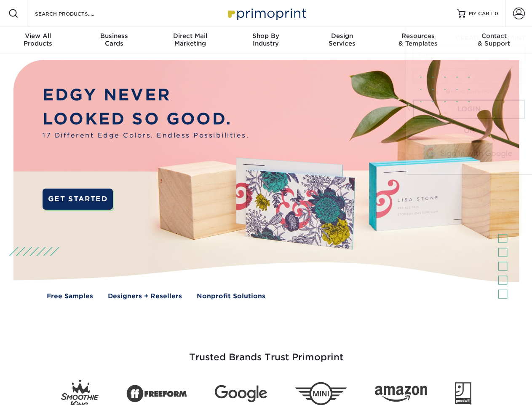 Image resolution: width=532 pixels, height=405 pixels. I want to click on div: Services, so click(342, 40).